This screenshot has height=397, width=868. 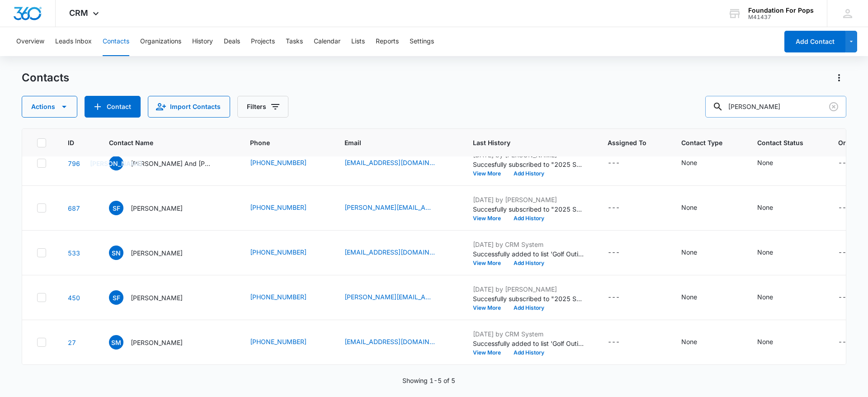 What do you see at coordinates (522, 143) in the screenshot?
I see `span: Last History` at bounding box center [522, 143].